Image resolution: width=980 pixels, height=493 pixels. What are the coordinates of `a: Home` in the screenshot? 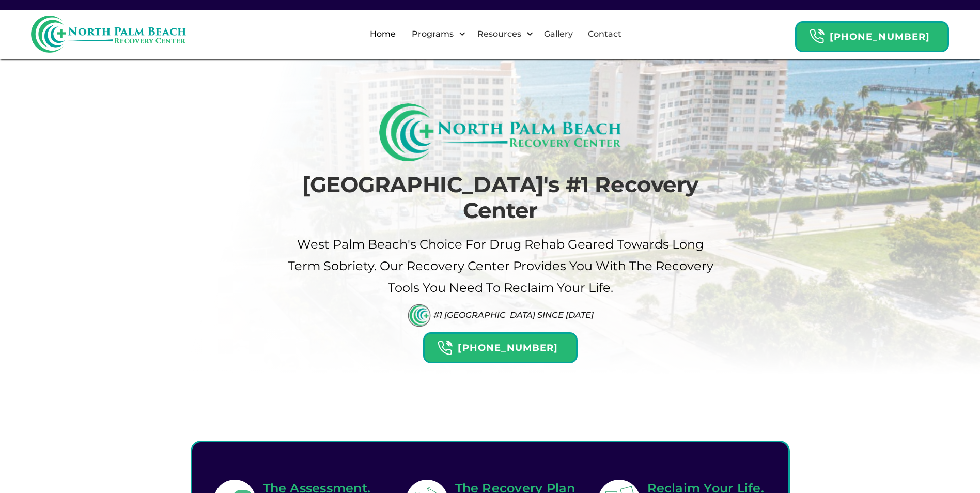 It's located at (383, 34).